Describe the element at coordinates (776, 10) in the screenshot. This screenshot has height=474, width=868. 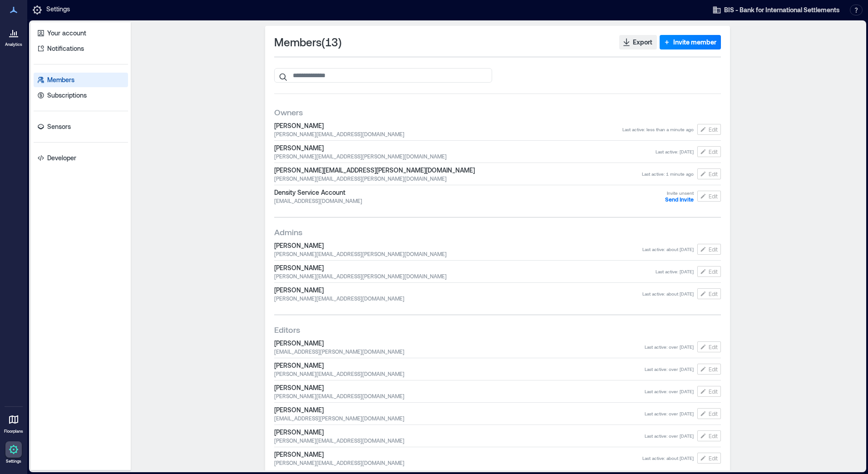
I see `button: BIS - Bank for International Settlements` at that location.